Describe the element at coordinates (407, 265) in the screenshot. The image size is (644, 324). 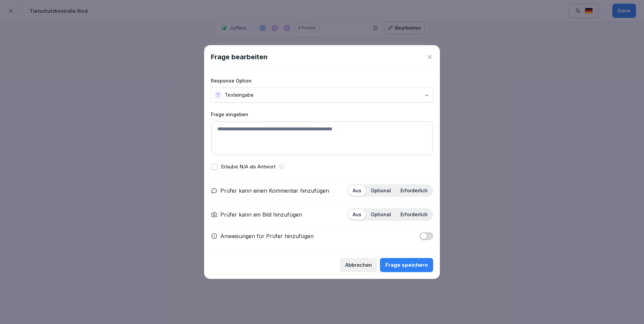
I see `div: Frage speichern` at that location.